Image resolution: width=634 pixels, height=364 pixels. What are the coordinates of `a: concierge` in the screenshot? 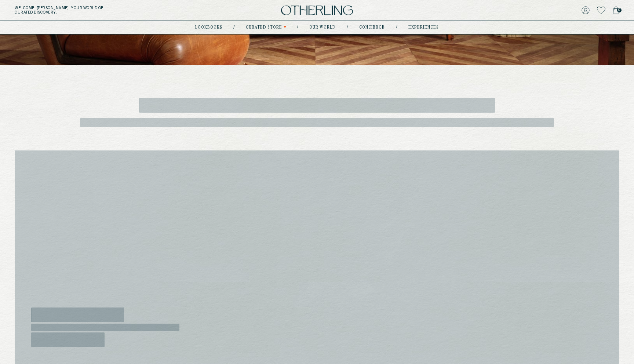 It's located at (372, 28).